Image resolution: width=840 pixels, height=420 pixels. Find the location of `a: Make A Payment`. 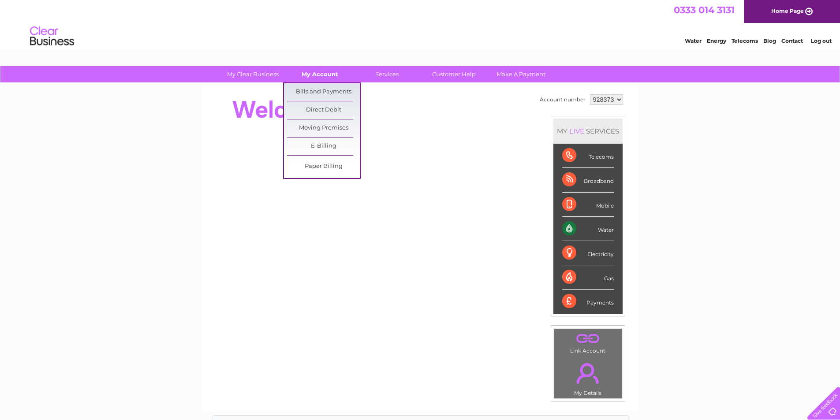

a: Make A Payment is located at coordinates (521, 74).